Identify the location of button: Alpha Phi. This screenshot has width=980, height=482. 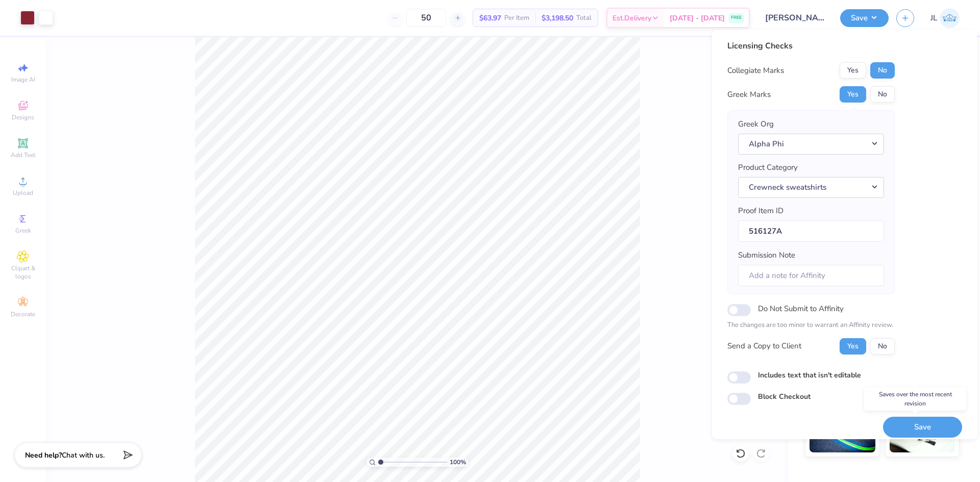
(811, 144).